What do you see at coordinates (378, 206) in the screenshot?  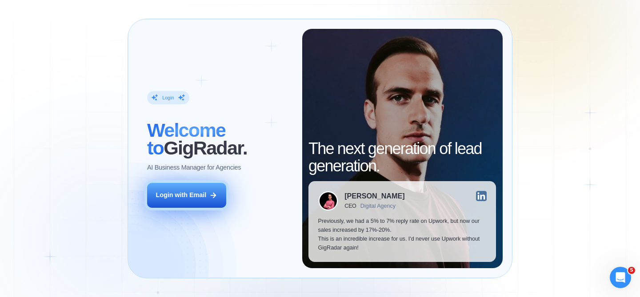 I see `div: Digital Agency` at bounding box center [378, 206].